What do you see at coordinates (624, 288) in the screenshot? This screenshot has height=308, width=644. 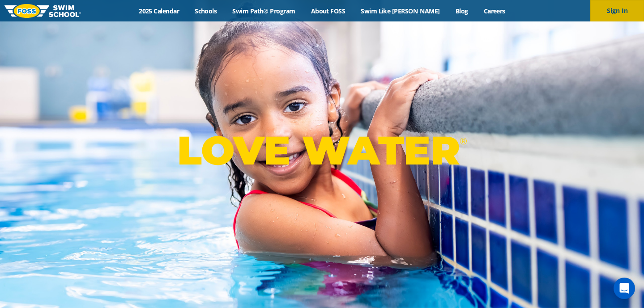 I see `div: Open Intercom Messenger` at bounding box center [624, 288].